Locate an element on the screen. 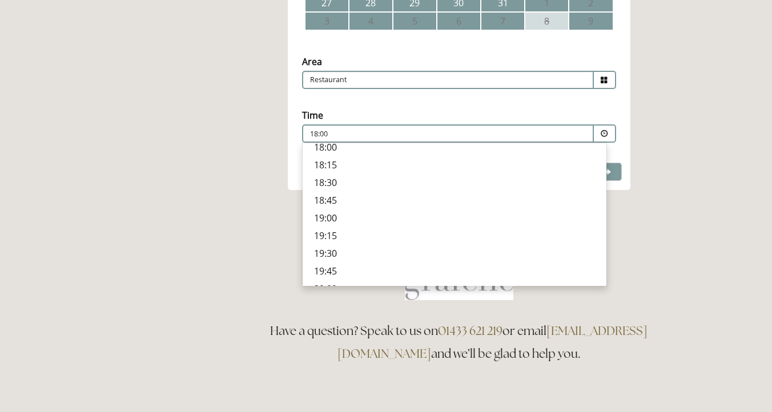 Image resolution: width=772 pixels, height=412 pixels. td: 5 is located at coordinates (414, 21).